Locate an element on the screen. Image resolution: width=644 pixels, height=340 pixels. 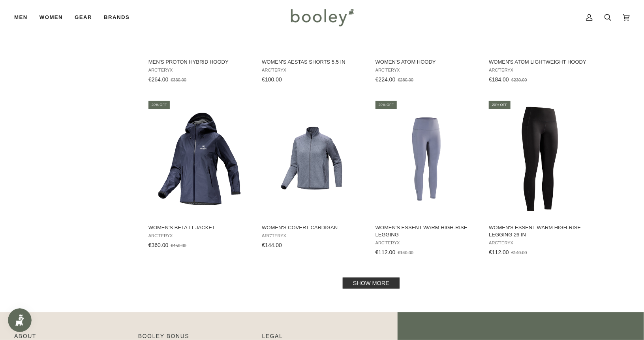
img: Arc'teryx Women's Essent Warm High-Rise Legging 26 in Black - Booley Galway is located at coordinates (539, 158).